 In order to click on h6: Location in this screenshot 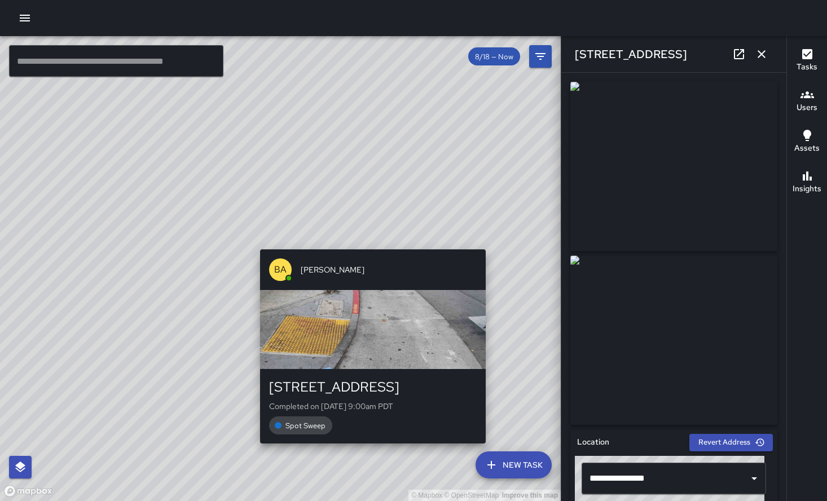, I will do `click(593, 442)`.